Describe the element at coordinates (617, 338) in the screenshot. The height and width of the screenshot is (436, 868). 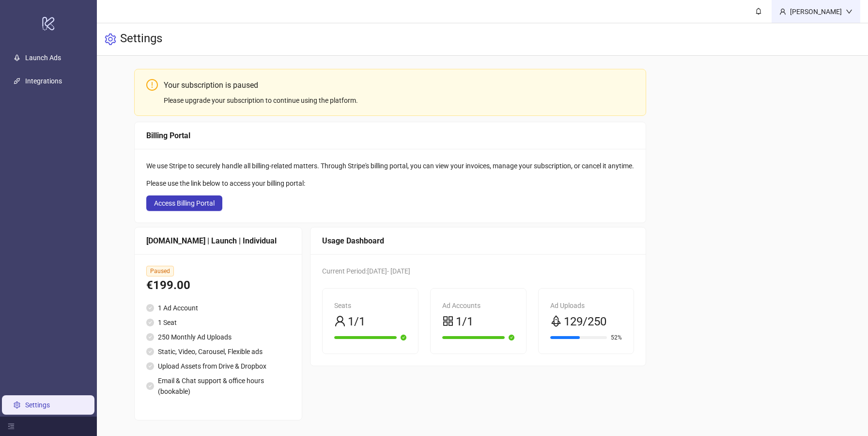
I see `span: 52%` at that location.